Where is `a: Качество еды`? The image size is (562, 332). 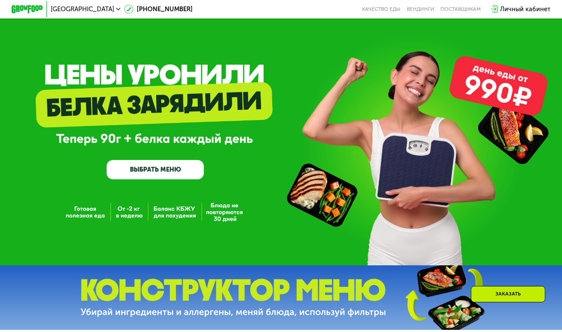
a: Качество еды is located at coordinates (381, 9).